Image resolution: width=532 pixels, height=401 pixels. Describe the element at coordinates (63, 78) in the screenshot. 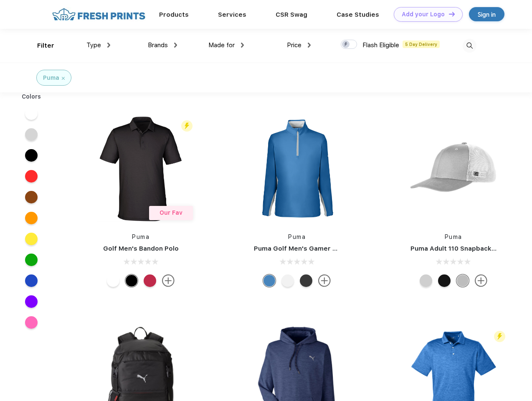

I see `img: filter_cancel.svg` at that location.